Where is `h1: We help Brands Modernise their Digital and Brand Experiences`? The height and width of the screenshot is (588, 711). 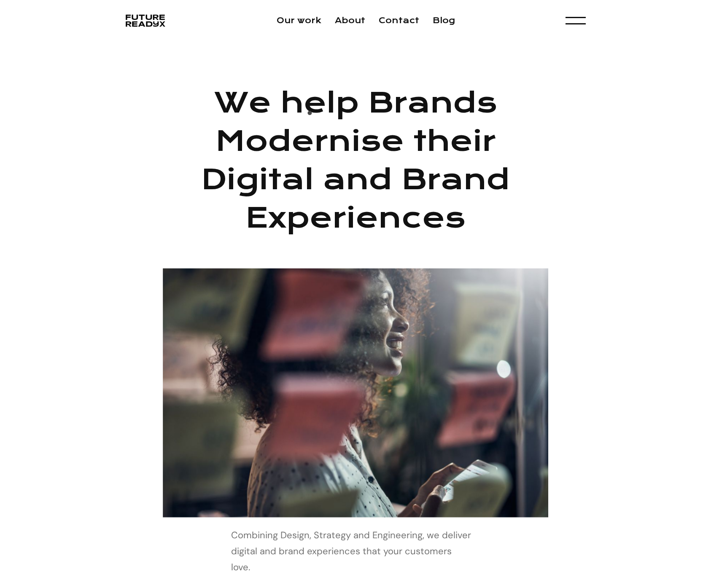
h1: We help Brands Modernise their Digital and Brand Experiences is located at coordinates (356, 160).